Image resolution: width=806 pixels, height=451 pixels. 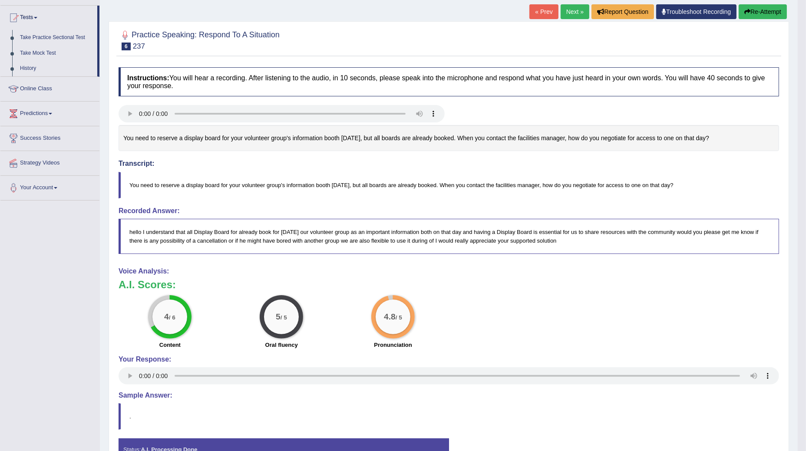 I want to click on a: Success Stories, so click(x=50, y=137).